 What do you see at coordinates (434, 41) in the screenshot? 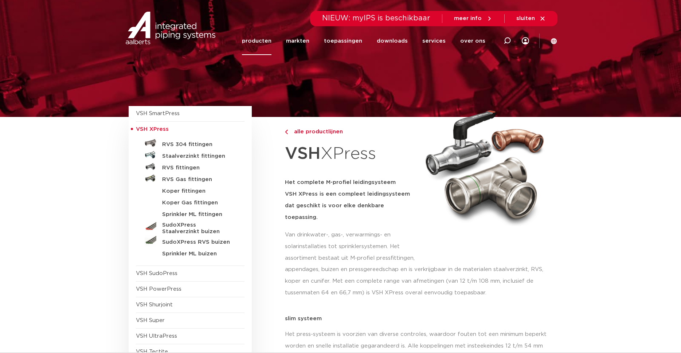
I see `a: services` at bounding box center [434, 41].